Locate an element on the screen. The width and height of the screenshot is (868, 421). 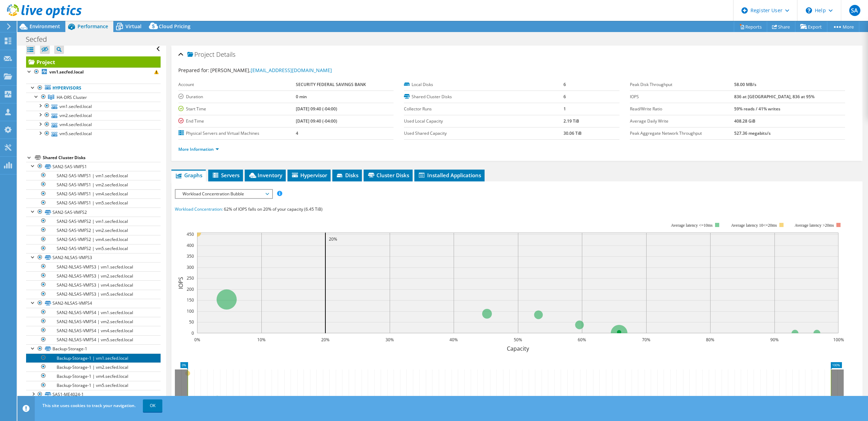
a: OK is located at coordinates (153, 405).